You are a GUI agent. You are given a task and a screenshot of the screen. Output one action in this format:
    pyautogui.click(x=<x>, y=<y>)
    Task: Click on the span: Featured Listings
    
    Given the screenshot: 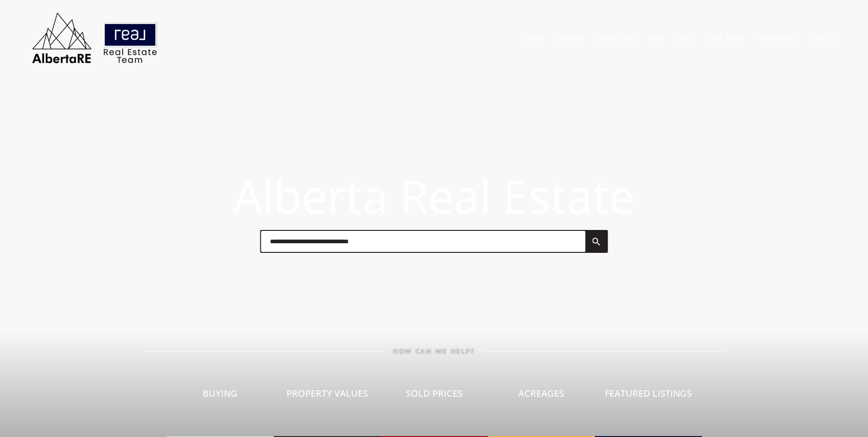 What is the action you would take?
    pyautogui.click(x=648, y=393)
    